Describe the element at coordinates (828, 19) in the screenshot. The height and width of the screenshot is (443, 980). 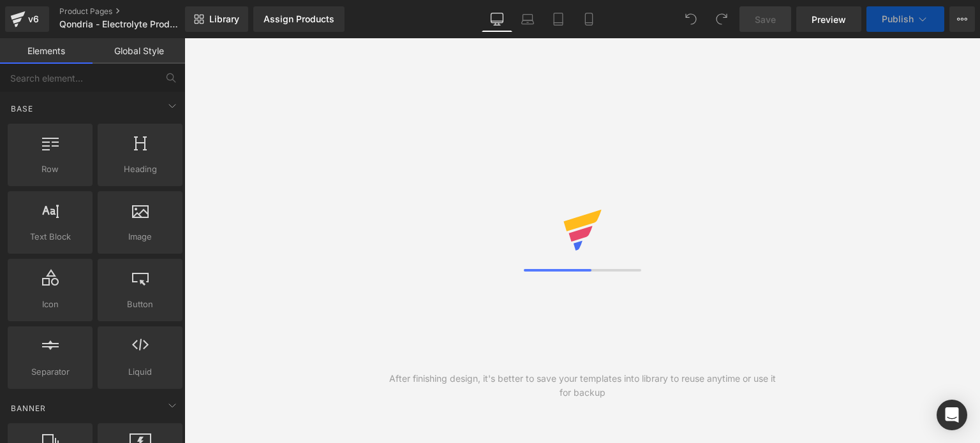
I see `span: Preview` at that location.